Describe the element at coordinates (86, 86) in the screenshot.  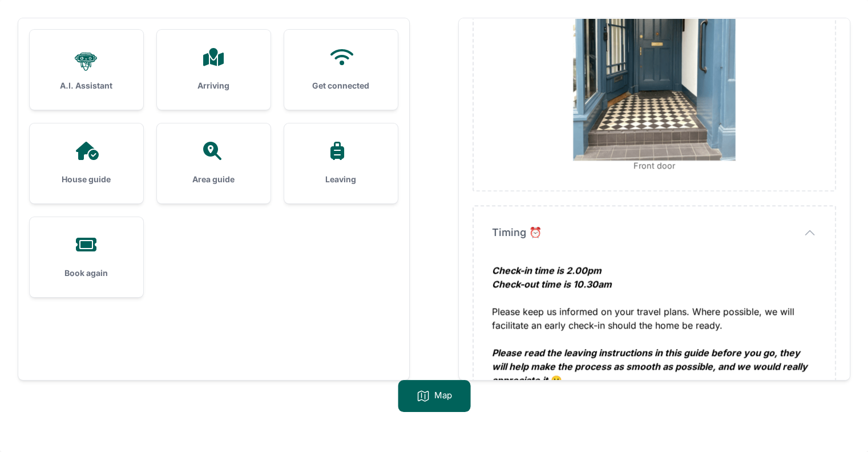
I see `h3: A.I. Assistant` at that location.